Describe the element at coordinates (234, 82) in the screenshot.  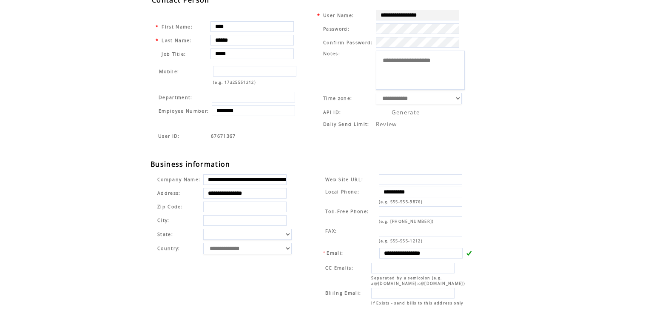
I see `span: (e.g. 17325551212)` at that location.